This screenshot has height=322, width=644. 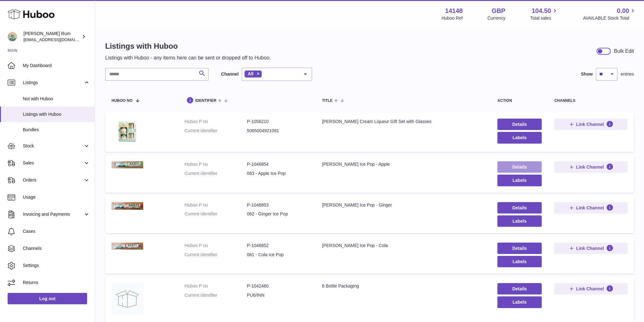 I want to click on div: Bulk Edit, so click(x=624, y=51).